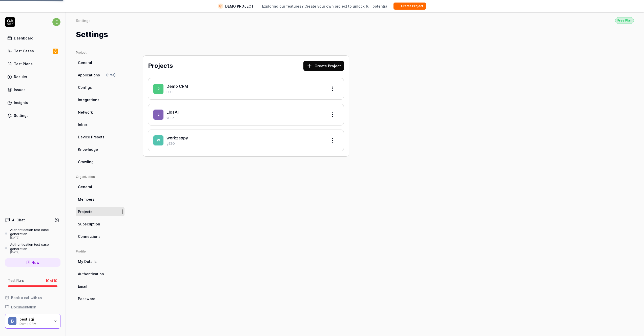 The height and width of the screenshot is (336, 644). I want to click on a: Email, so click(100, 286).